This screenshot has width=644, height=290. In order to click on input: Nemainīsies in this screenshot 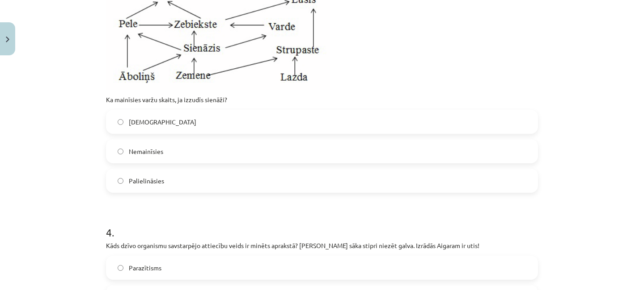, I will do `click(121, 151)`.